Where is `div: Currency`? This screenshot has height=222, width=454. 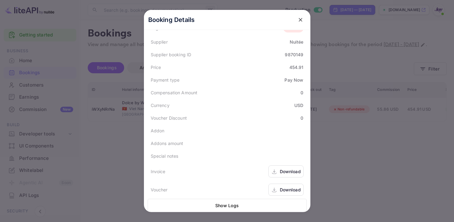
div: Currency is located at coordinates (160, 105).